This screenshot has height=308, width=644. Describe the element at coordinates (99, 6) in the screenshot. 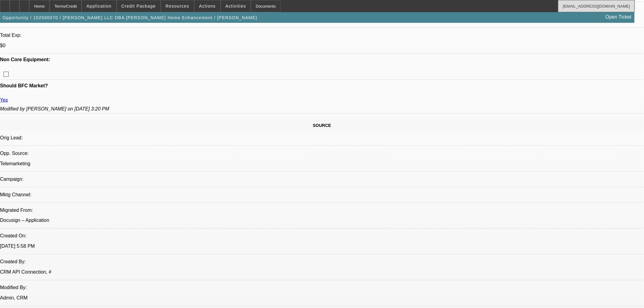

I see `button: Application` at that location.